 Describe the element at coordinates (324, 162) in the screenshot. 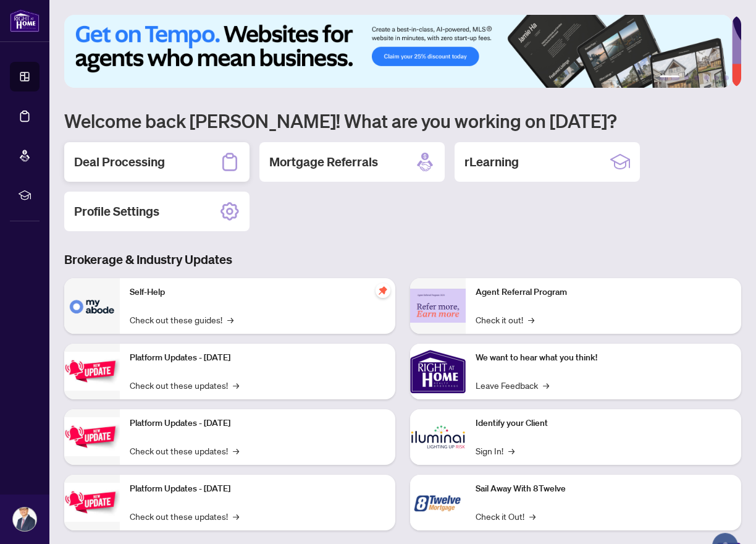

I see `h2: Mortgage Referrals` at that location.